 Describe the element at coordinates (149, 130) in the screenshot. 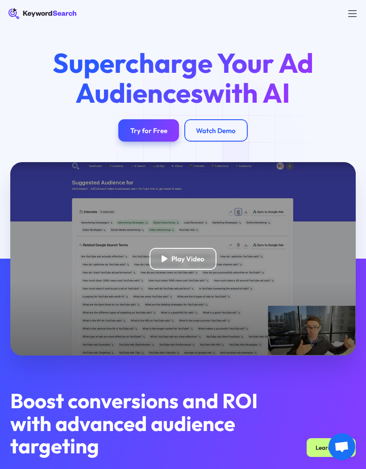

I see `div: Try for Free` at that location.